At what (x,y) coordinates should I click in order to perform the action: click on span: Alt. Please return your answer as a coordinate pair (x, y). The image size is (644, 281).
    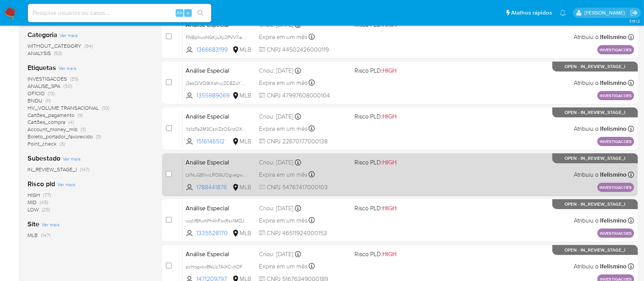
    Looking at the image, I should click on (180, 13).